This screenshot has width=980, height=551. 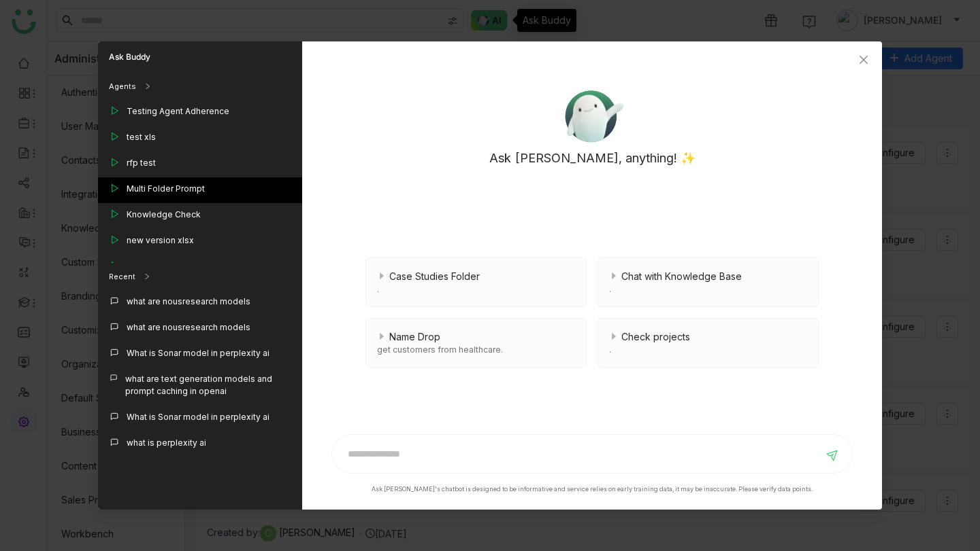 What do you see at coordinates (863, 60) in the screenshot?
I see `button: Close` at bounding box center [863, 60].